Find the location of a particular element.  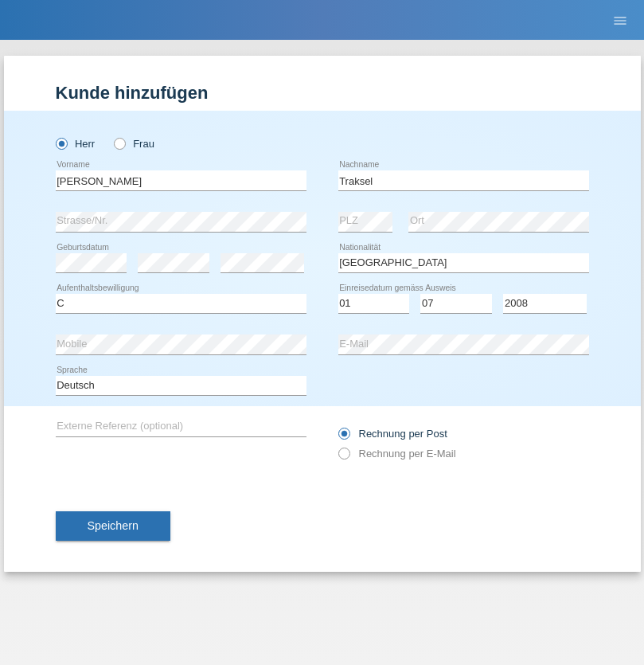

label: Herr is located at coordinates (76, 144).